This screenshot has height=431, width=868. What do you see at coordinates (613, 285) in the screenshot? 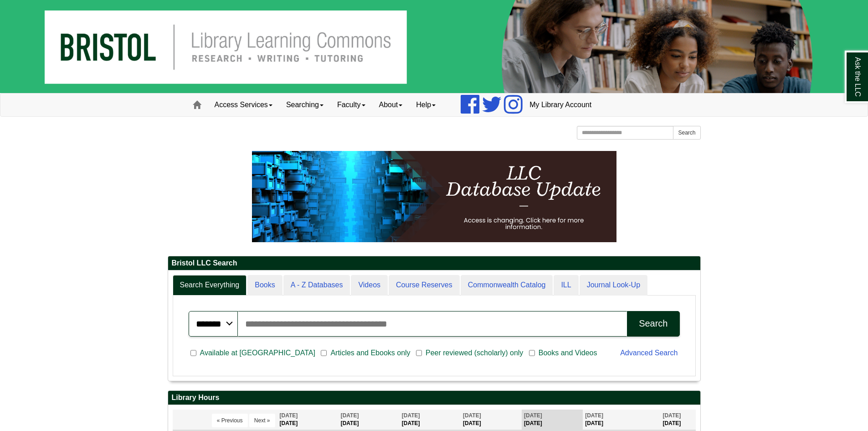
I see `a: Journal Look-Up` at bounding box center [613, 285].